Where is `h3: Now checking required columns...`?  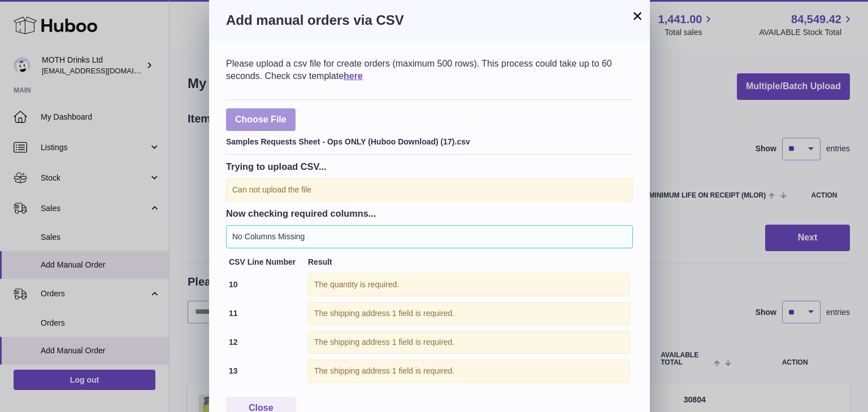
h3: Now checking required columns... is located at coordinates (429, 214).